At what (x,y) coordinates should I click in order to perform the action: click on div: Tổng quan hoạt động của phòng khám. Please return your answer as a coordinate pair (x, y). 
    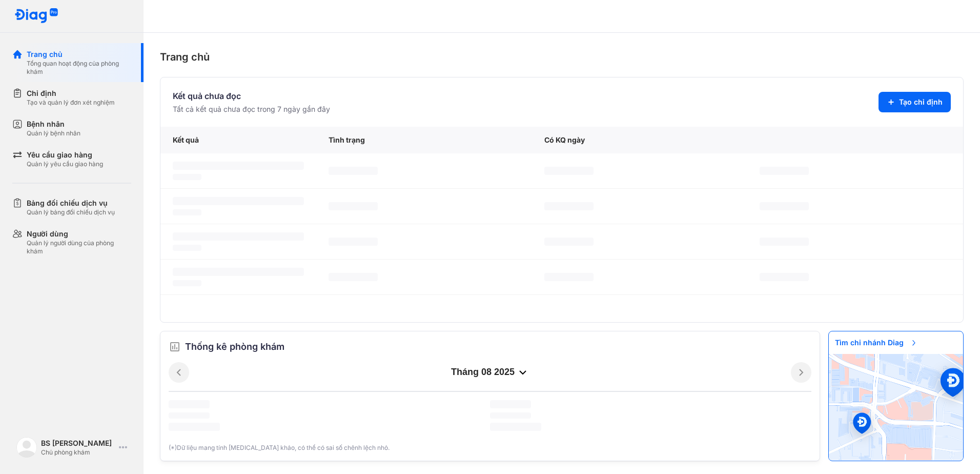
    Looking at the image, I should click on (79, 68).